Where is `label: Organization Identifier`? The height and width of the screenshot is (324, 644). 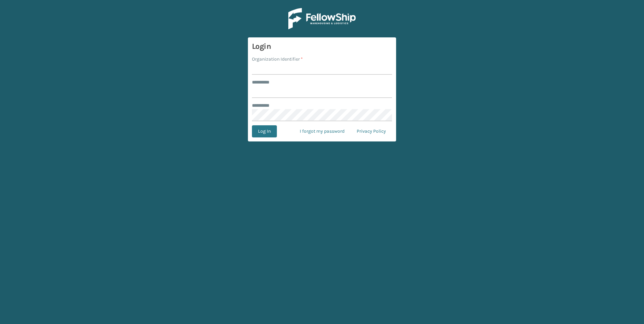 label: Organization Identifier is located at coordinates (277, 59).